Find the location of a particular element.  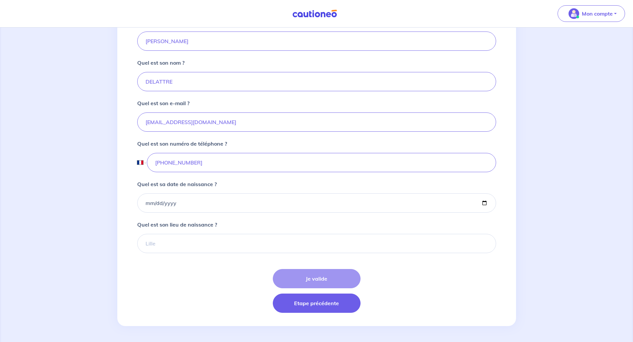

img: illu_account_valid_menu.svg is located at coordinates (574, 14).